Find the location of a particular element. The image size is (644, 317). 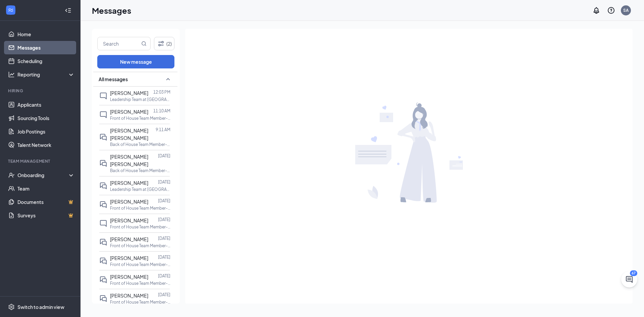

a: Team is located at coordinates (46, 188).